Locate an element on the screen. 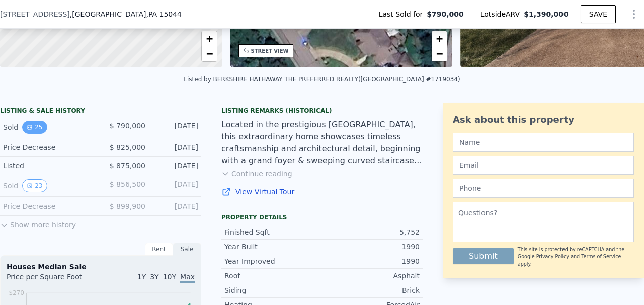 The height and width of the screenshot is (305, 644). div: Sale is located at coordinates (187, 249).